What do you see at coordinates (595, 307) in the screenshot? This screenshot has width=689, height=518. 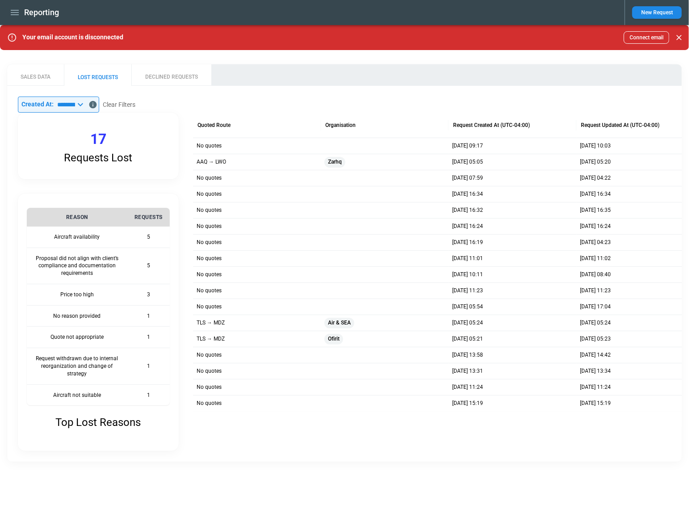 I see `p: 04/09/25 17:04` at bounding box center [595, 307].